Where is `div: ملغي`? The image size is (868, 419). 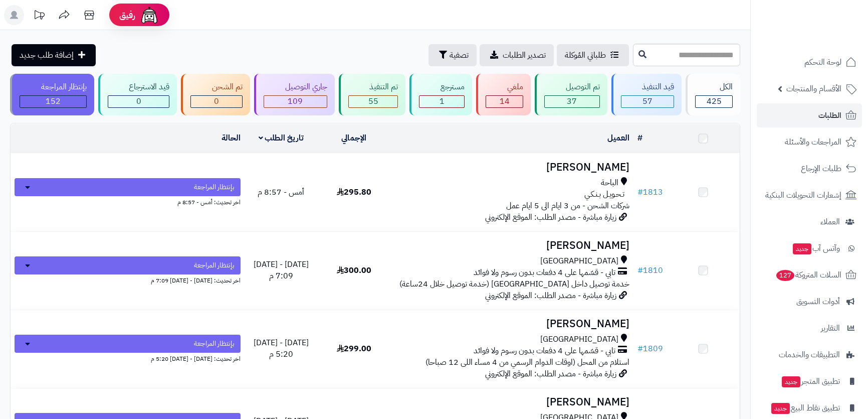
div: ملغي is located at coordinates (504, 87).